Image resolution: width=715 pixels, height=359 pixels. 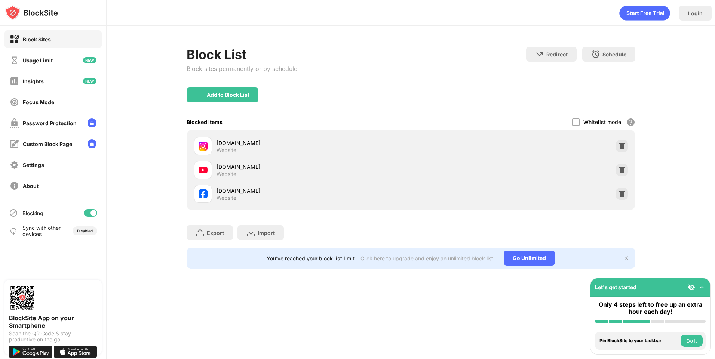 What do you see at coordinates (311, 258) in the screenshot?
I see `div: You’ve reached your block list limit.` at bounding box center [311, 258].